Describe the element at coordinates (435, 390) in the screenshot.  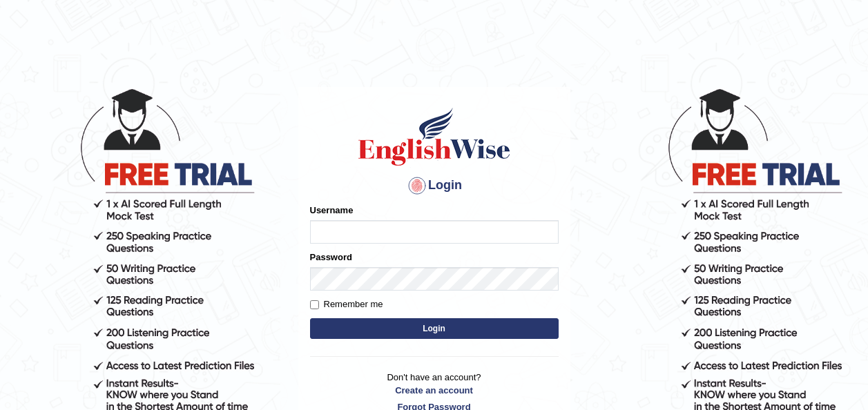
I see `a: Create an account` at that location.